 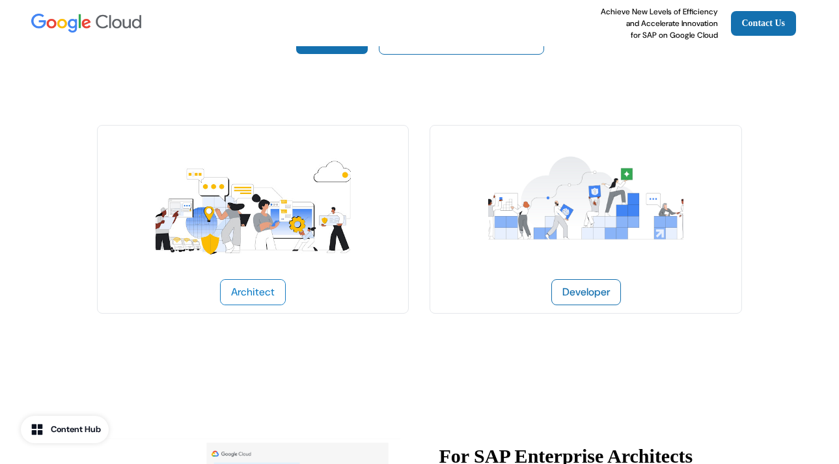 I want to click on a: Contact Us, so click(x=764, y=23).